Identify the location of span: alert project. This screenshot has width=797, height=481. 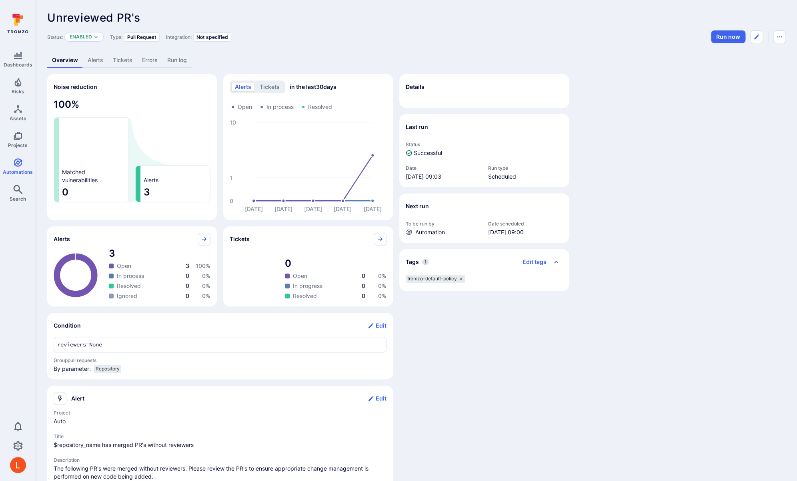
(220, 421).